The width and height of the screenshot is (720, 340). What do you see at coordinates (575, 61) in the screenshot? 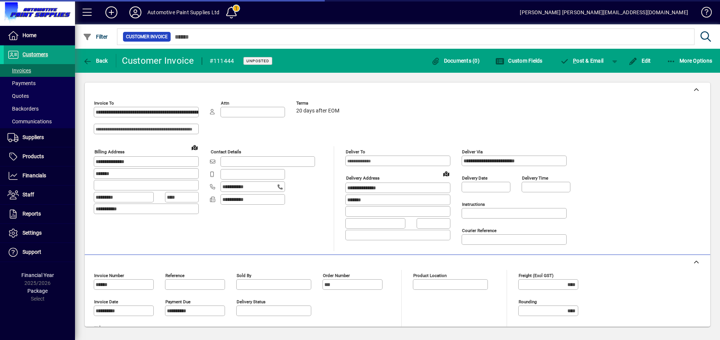
I see `span: P` at bounding box center [575, 61].